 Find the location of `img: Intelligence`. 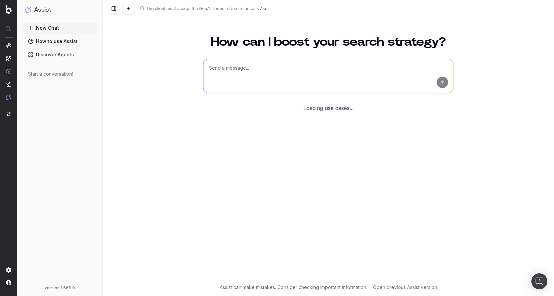

img: Intelligence is located at coordinates (9, 58).